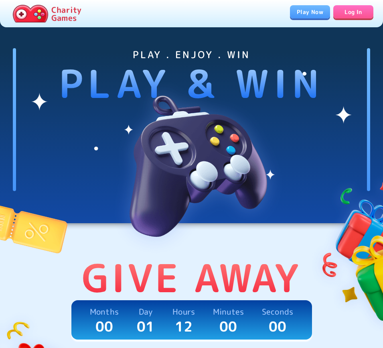 The image size is (383, 348). What do you see at coordinates (31, 14) in the screenshot?
I see `img: Charity.Games` at bounding box center [31, 14].